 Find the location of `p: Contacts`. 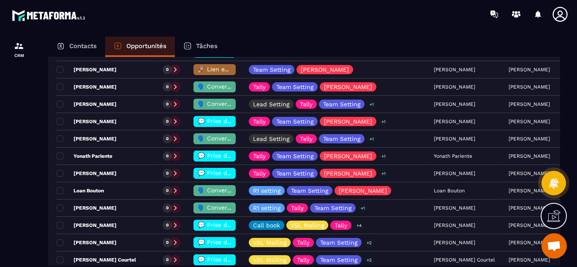

p: Contacts is located at coordinates (83, 46).